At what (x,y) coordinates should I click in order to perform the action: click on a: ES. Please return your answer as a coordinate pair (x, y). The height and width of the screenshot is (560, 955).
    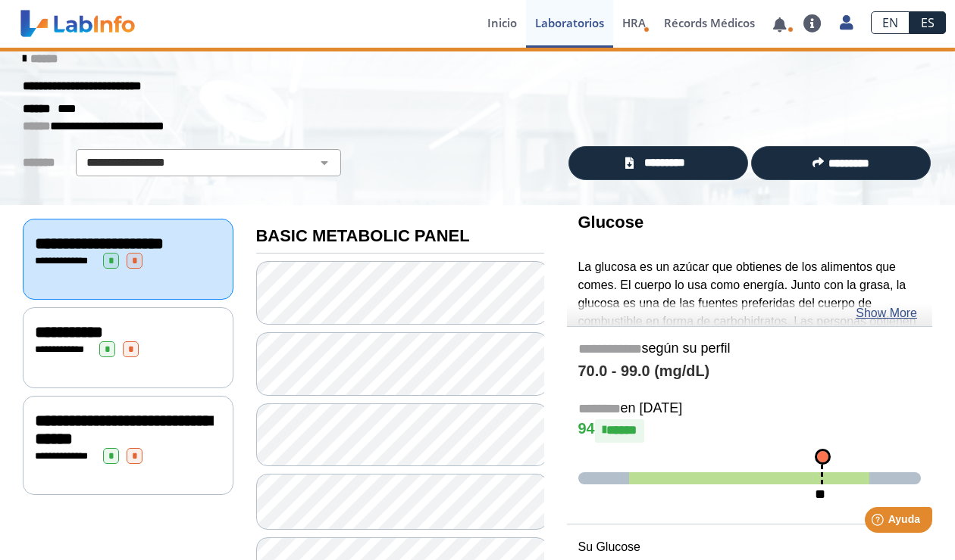
    Looking at the image, I should click on (928, 23).